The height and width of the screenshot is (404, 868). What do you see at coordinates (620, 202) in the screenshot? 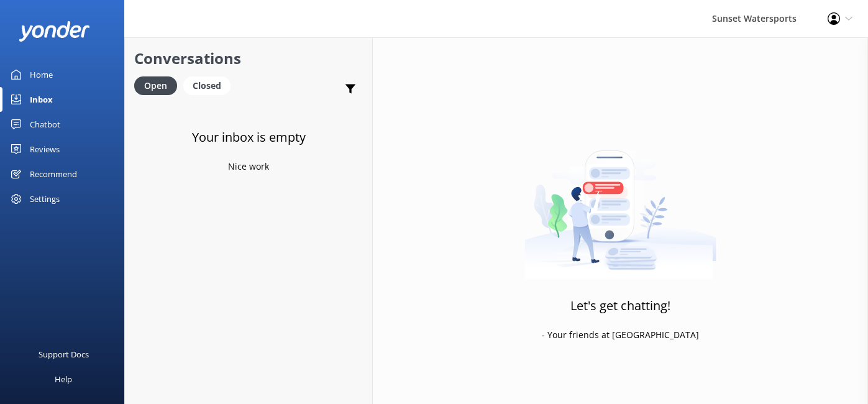
I see `img: artwork of a man stealing a conversation from at giant smartphone` at bounding box center [620, 202].